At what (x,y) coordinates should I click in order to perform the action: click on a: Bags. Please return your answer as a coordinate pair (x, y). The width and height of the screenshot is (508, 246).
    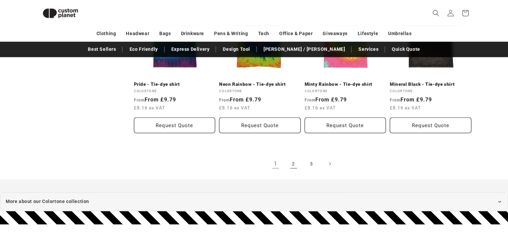
    Looking at the image, I should click on (165, 33).